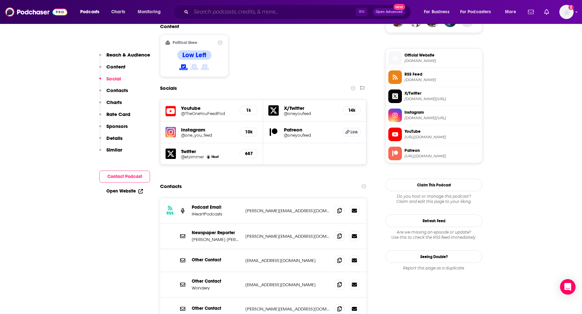  What do you see at coordinates (216, 207) in the screenshot?
I see `p: Podcast Email` at bounding box center [216, 207].